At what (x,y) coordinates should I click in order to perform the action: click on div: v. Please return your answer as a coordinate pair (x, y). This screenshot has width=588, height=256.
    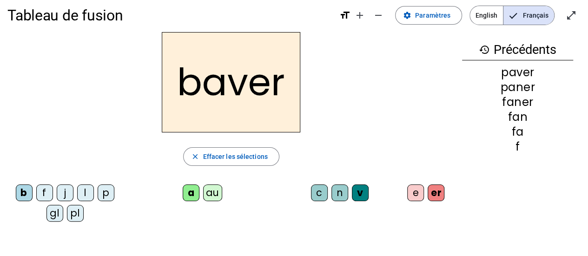
    Looking at the image, I should click on (360, 193).